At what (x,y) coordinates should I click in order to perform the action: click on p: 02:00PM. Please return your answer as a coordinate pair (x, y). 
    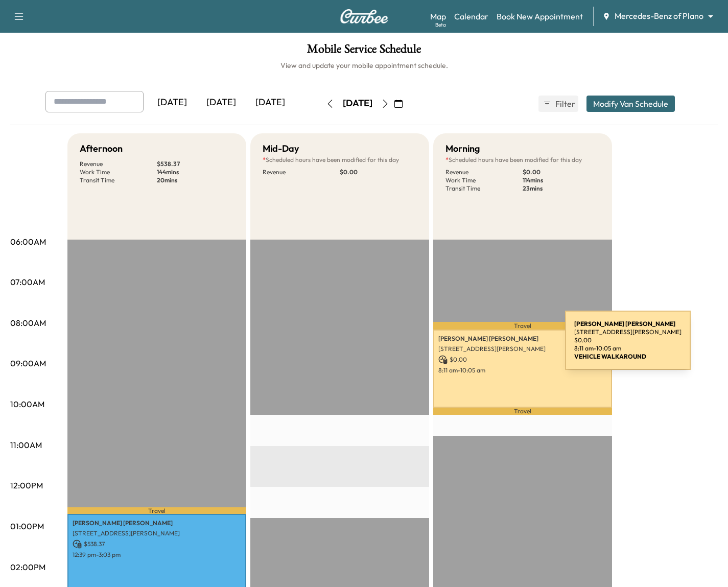
    Looking at the image, I should click on (28, 567).